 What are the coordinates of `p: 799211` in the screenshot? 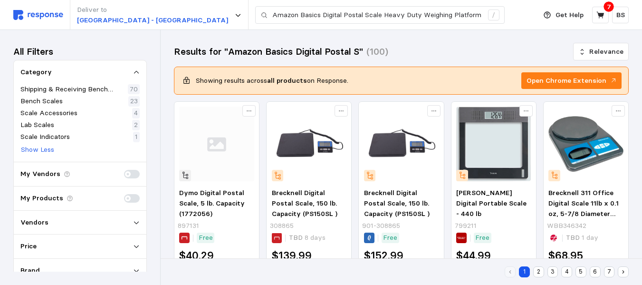 It's located at (466, 226).